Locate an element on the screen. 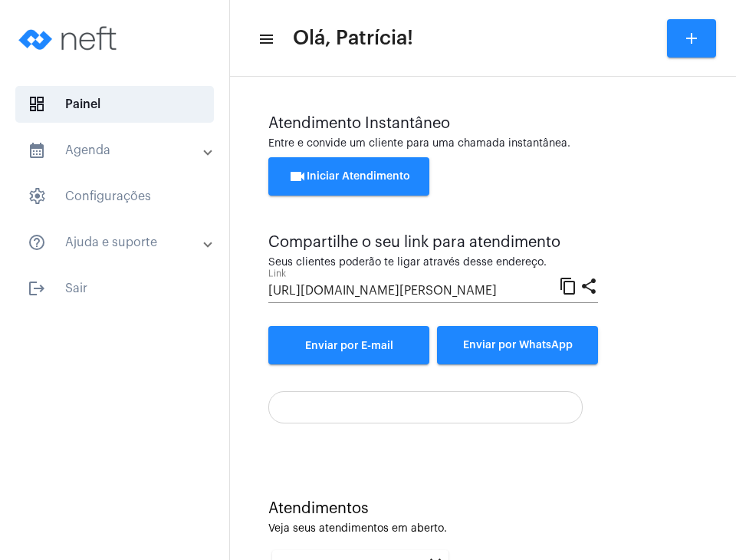 The image size is (736, 560). mat-icon: add is located at coordinates (692, 39).